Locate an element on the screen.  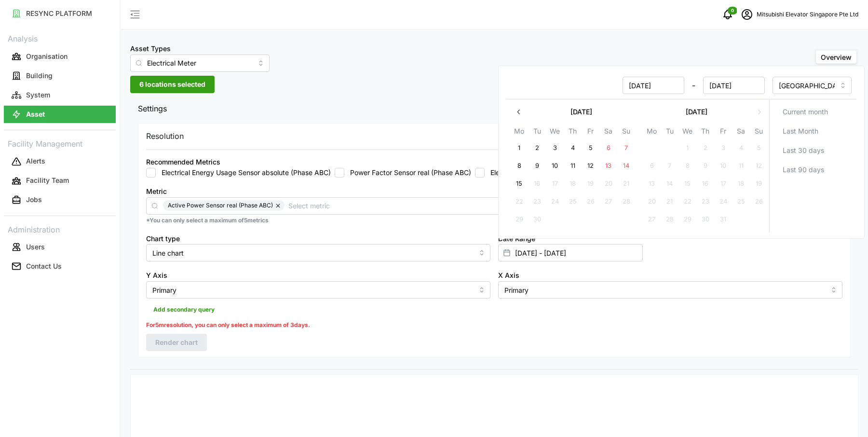
button: 20 October 2025 is located at coordinates (652, 202).